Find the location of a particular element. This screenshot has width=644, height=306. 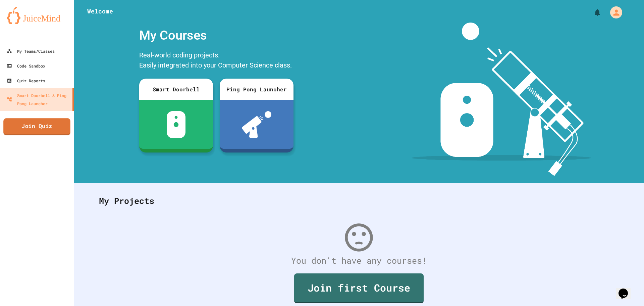

div: Smart Doorbell & Ping Pong Launcher is located at coordinates (38, 100).